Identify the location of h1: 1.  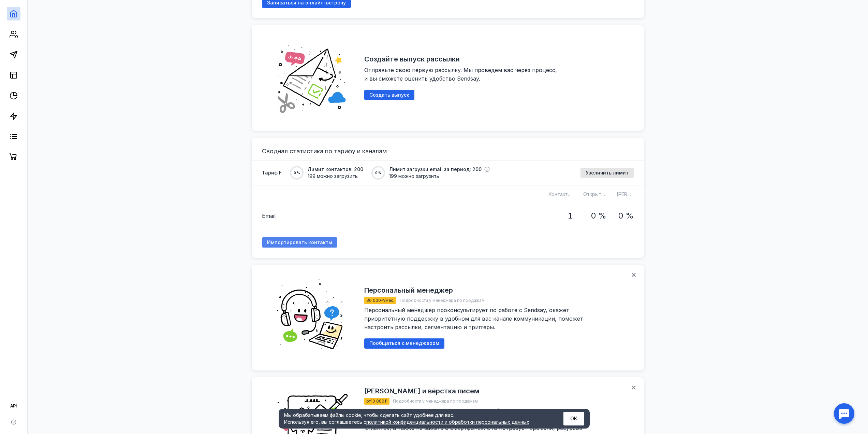
(570, 215).